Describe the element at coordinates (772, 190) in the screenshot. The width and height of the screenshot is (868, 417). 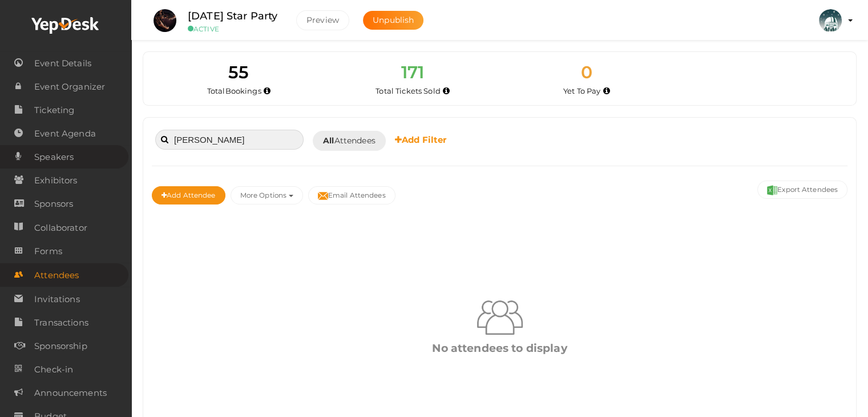
I see `img: excel.svg` at that location.